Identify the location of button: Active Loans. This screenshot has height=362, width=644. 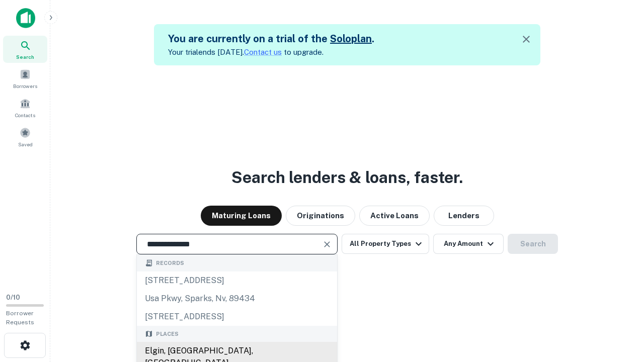
(394, 216).